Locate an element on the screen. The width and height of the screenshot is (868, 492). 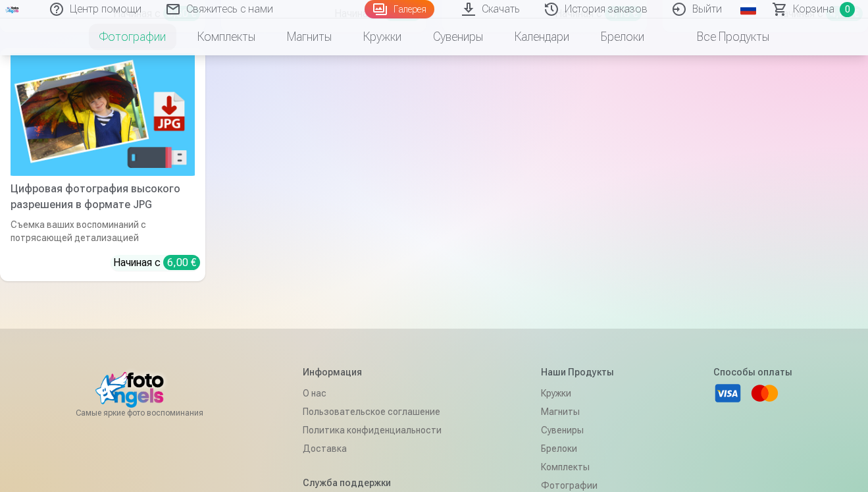
span: 0 is located at coordinates (847, 9).